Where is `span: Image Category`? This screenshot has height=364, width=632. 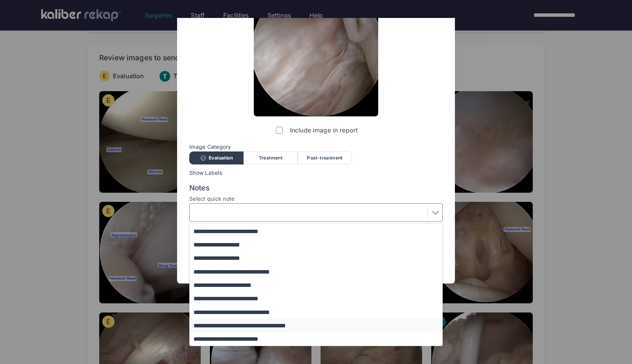 span: Image Category is located at coordinates (316, 147).